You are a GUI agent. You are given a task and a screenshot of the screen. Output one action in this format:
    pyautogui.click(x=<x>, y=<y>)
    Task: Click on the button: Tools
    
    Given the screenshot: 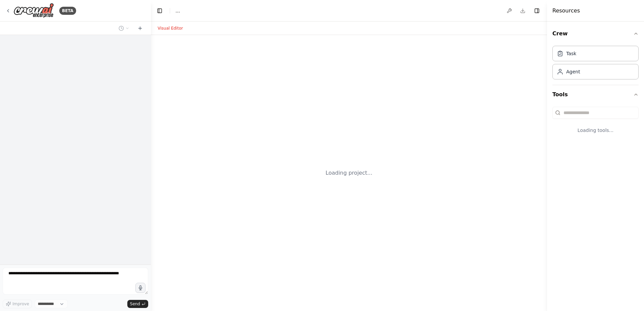 What is the action you would take?
    pyautogui.click(x=595, y=95)
    